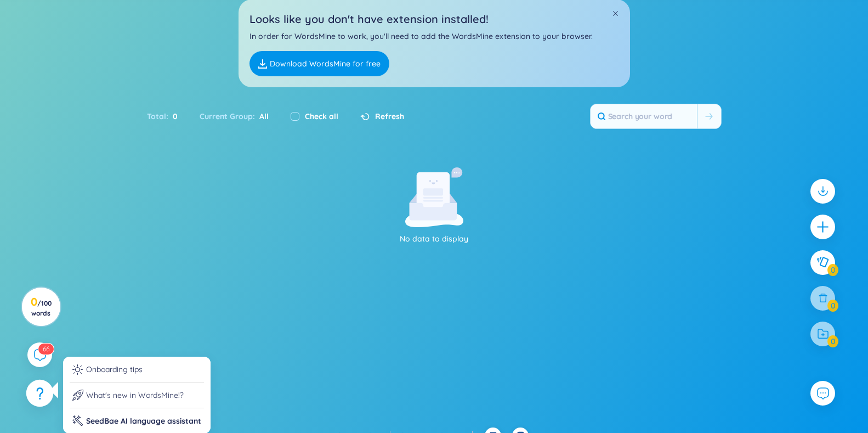 The width and height of the screenshot is (868, 433). I want to click on label: Check all, so click(321, 116).